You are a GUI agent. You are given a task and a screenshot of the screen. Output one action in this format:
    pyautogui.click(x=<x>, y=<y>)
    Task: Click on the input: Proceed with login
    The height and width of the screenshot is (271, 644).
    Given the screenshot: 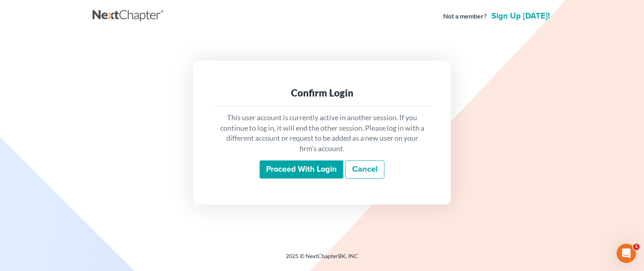 What is the action you would take?
    pyautogui.click(x=302, y=170)
    